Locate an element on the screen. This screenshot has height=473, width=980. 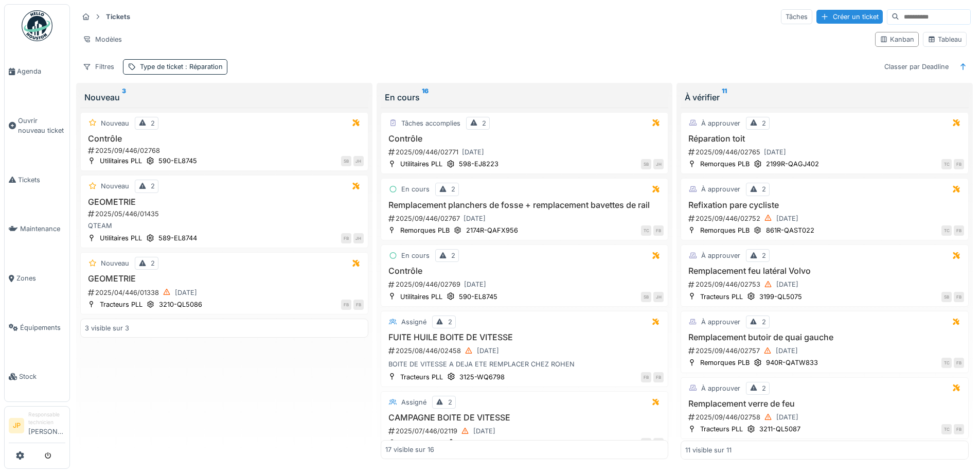
div: 598-EJ8223 is located at coordinates (478, 164).